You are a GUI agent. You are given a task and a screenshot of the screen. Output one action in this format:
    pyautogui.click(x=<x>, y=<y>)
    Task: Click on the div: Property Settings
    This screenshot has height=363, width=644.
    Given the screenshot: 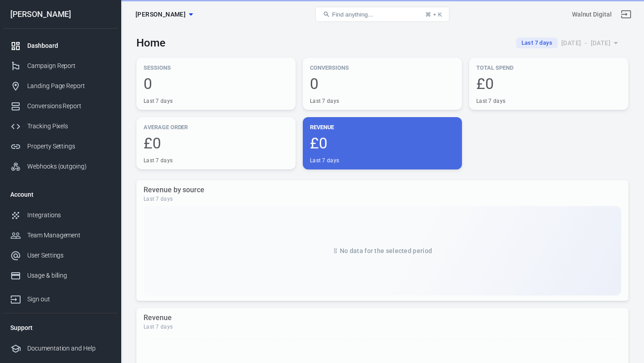 What is the action you would take?
    pyautogui.click(x=69, y=146)
    